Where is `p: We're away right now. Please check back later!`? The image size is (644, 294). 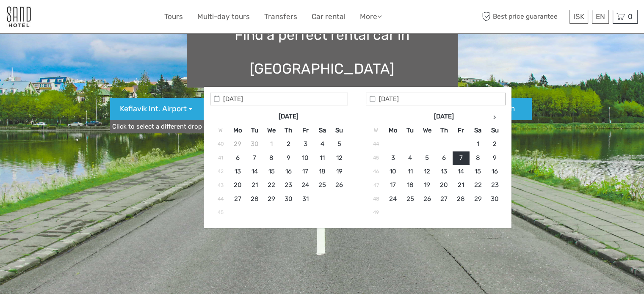
p: We're away right now. Please check back later! is located at coordinates (54, 18).